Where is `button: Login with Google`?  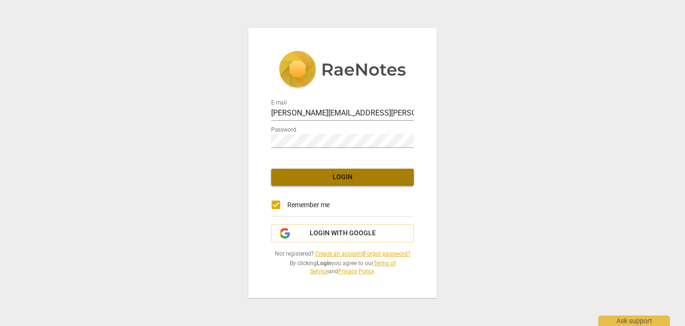
button: Login with Google is located at coordinates (342, 233).